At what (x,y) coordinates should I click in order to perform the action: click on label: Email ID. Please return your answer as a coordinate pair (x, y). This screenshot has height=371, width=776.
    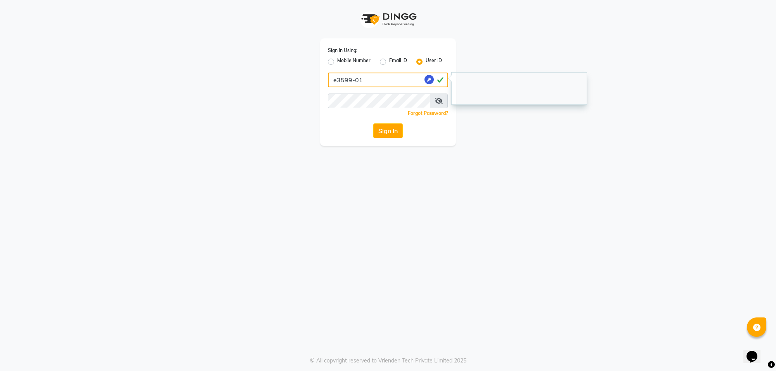
    Looking at the image, I should click on (398, 62).